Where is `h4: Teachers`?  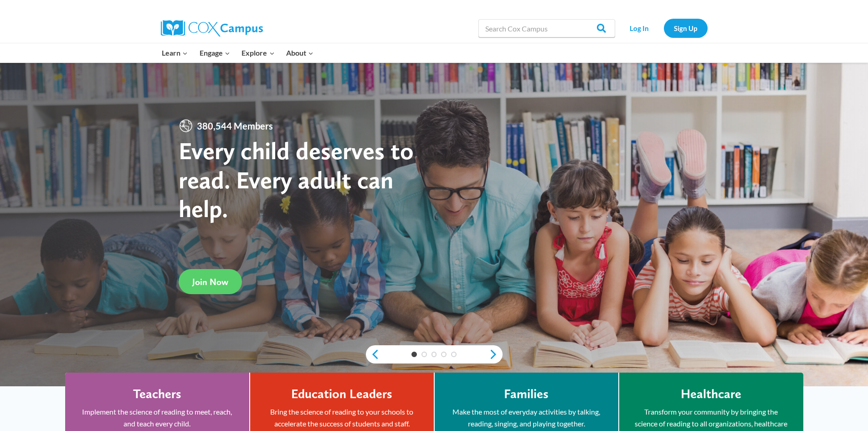 h4: Teachers is located at coordinates (158, 394).